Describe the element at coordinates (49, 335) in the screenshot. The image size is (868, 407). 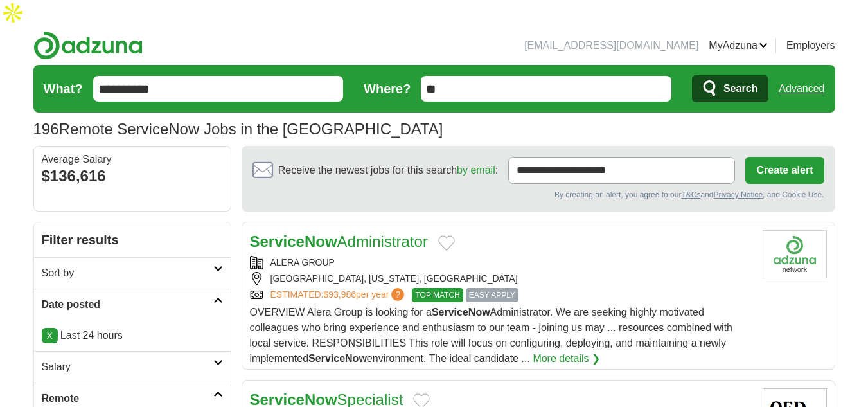
I see `a: X` at that location.